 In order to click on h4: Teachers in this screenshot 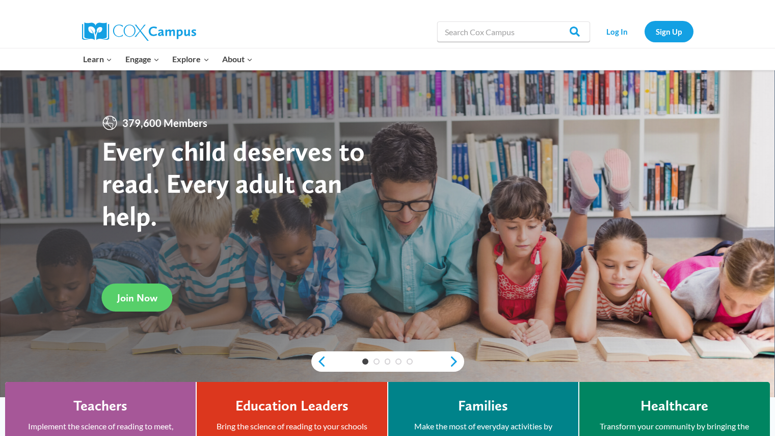, I will do `click(100, 406)`.